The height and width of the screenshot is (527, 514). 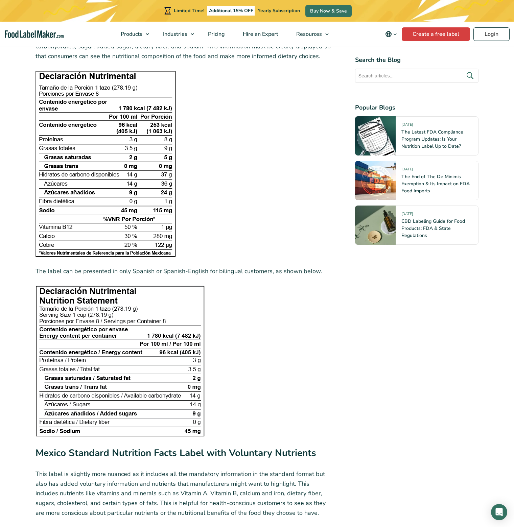 I want to click on a: Food Label Maker homepage, so click(x=34, y=34).